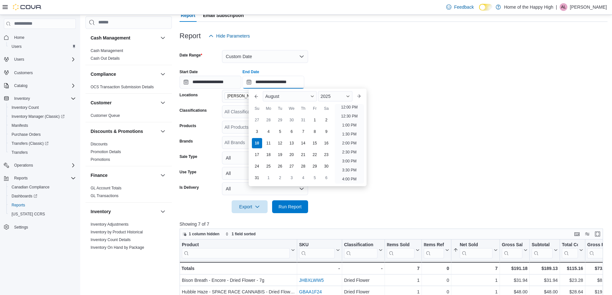 The width and height of the screenshot is (612, 295). I want to click on button: Inventory Count, so click(42, 108).